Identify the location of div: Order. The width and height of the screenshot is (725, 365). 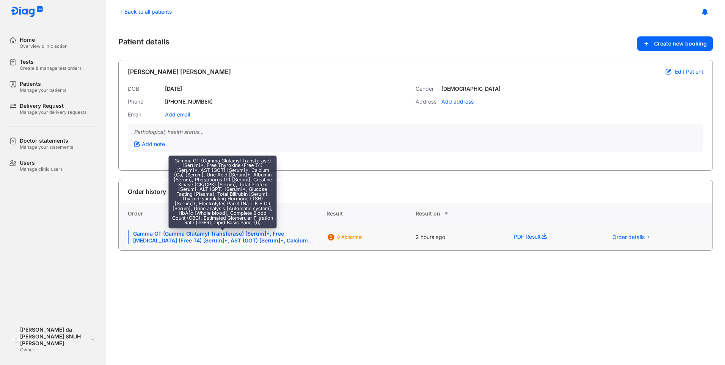
(223, 213).